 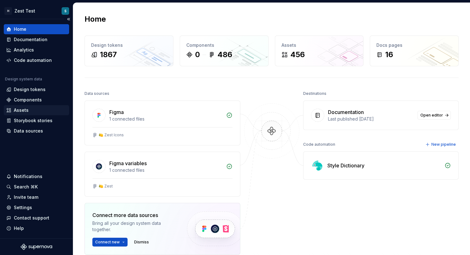 I want to click on button: Notifications, so click(x=36, y=177).